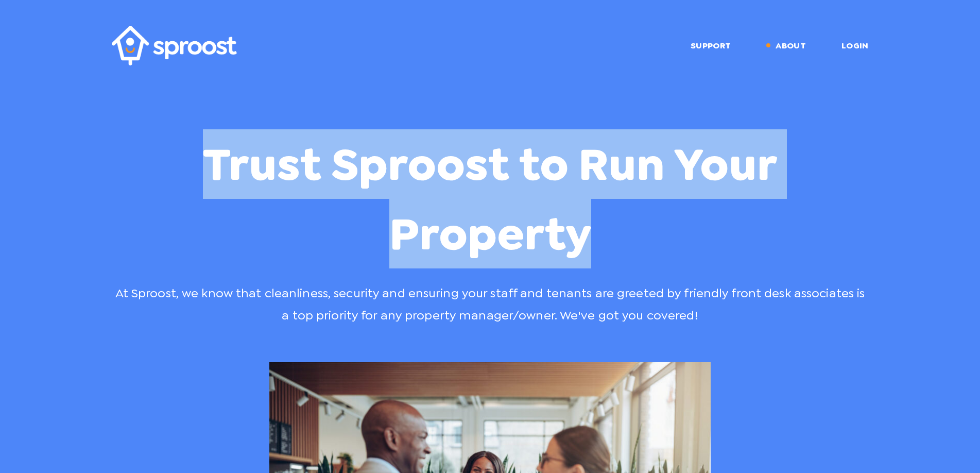  I want to click on img: Sproost, so click(174, 46).